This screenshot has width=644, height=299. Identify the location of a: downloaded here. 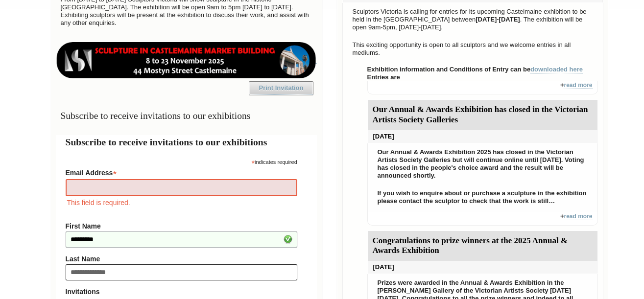
(557, 70).